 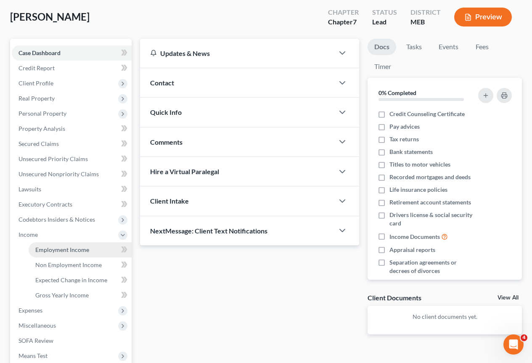 What do you see at coordinates (426, 22) in the screenshot?
I see `div: MEB` at bounding box center [426, 22].